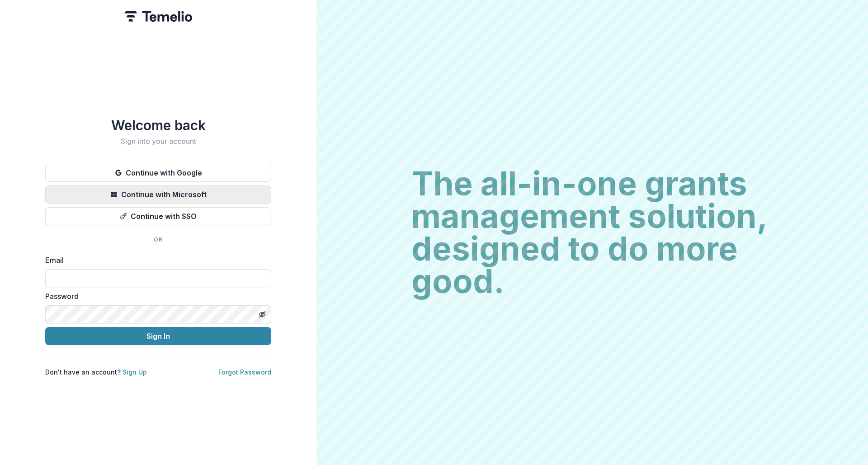  Describe the element at coordinates (158, 125) in the screenshot. I see `h1: Welcome back` at that location.